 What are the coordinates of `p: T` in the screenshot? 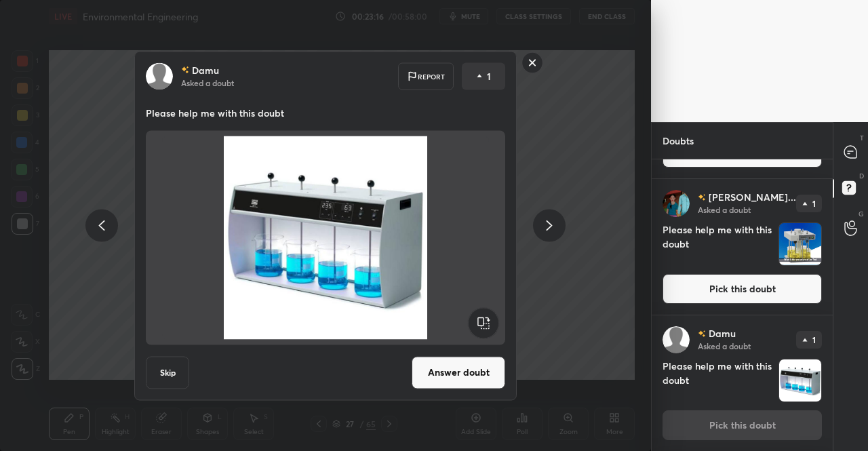 It's located at (861, 138).